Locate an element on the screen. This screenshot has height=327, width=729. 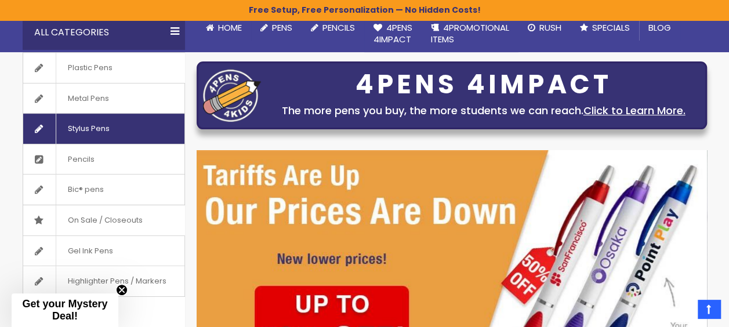
a: Click to Learn More. is located at coordinates (634, 110).